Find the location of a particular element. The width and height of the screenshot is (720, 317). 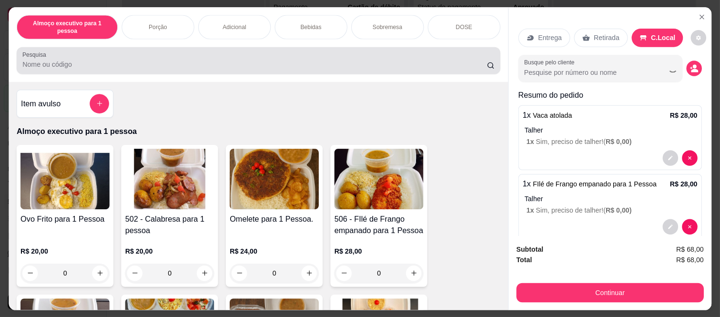

p: R$ 24,00 is located at coordinates (274, 251).